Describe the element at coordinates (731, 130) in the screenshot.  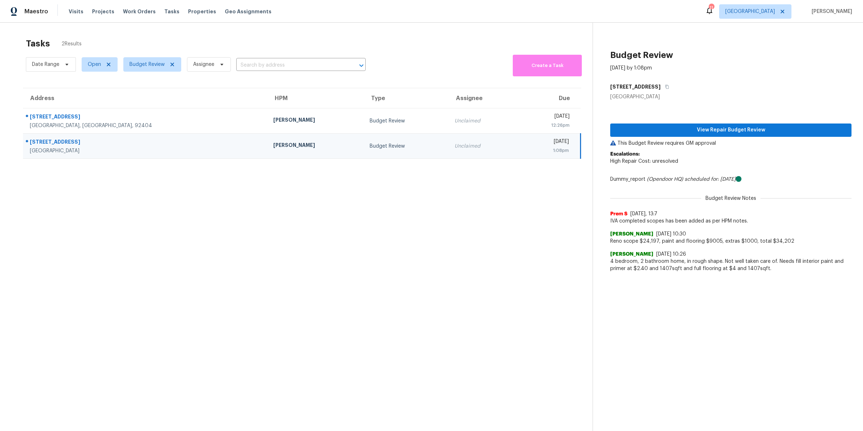
I see `span: View Repair Budget Review` at that location.